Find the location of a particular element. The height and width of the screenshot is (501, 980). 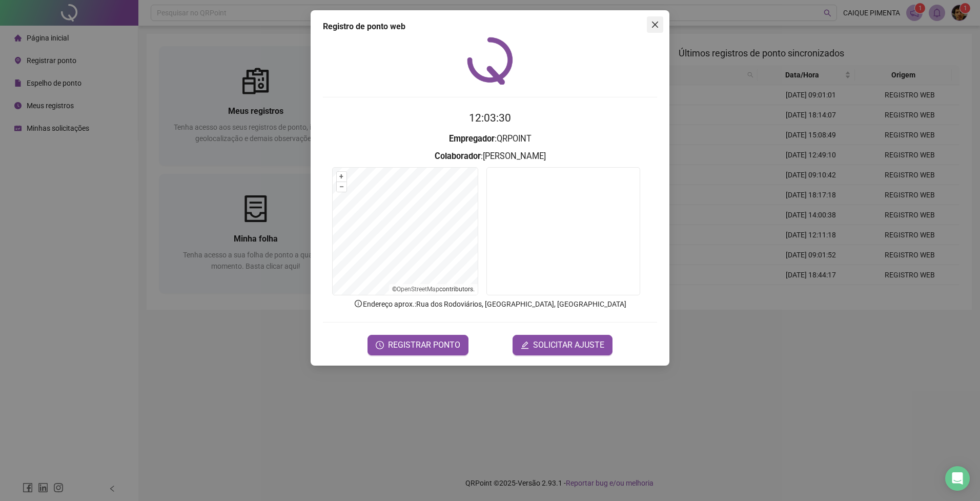

span: SOLICITAR AJUSTE is located at coordinates (568, 345).